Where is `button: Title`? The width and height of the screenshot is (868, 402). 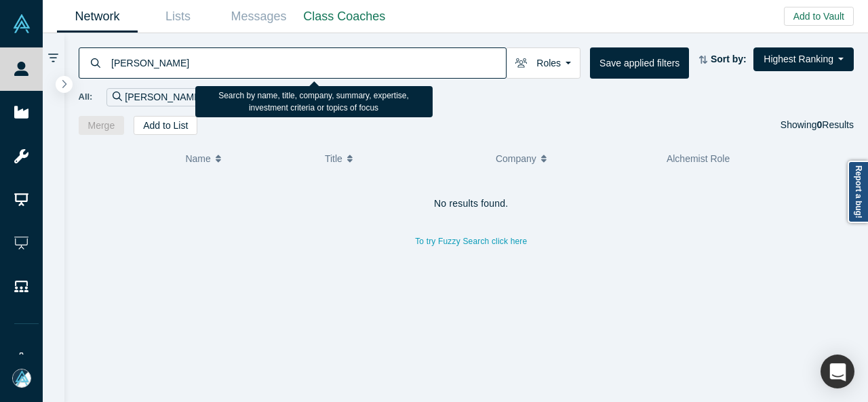
button: Title is located at coordinates (402, 159).